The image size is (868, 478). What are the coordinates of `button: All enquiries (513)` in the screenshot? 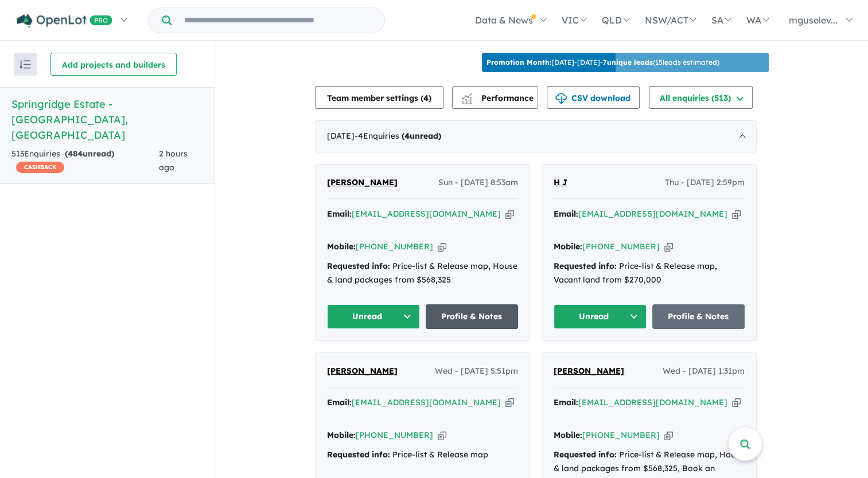 It's located at (701, 98).